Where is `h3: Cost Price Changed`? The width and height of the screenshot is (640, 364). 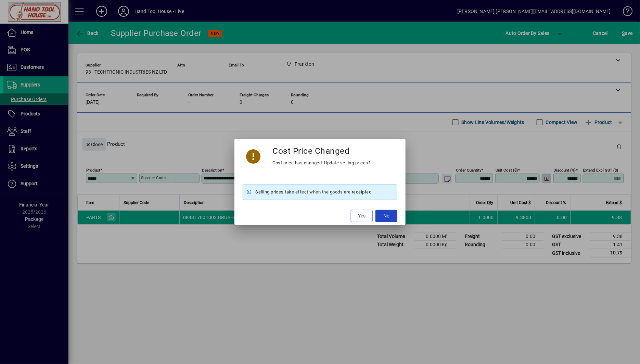
h3: Cost Price Changed is located at coordinates (311, 151).